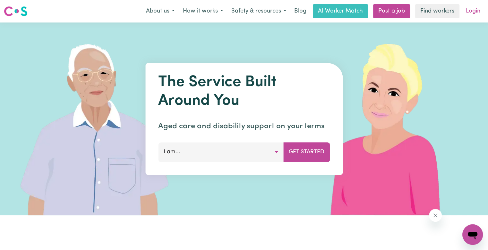  Describe the element at coordinates (259, 11) in the screenshot. I see `button: Safety & resources` at that location.